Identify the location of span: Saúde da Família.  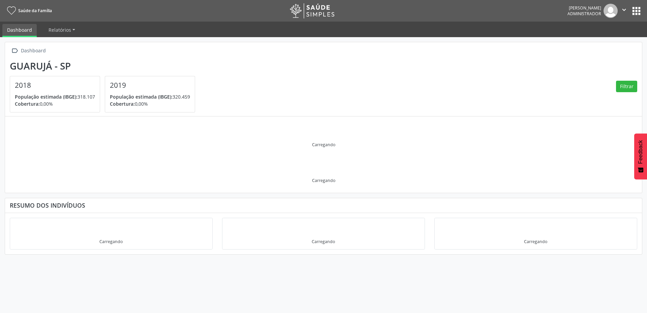
(35, 10).